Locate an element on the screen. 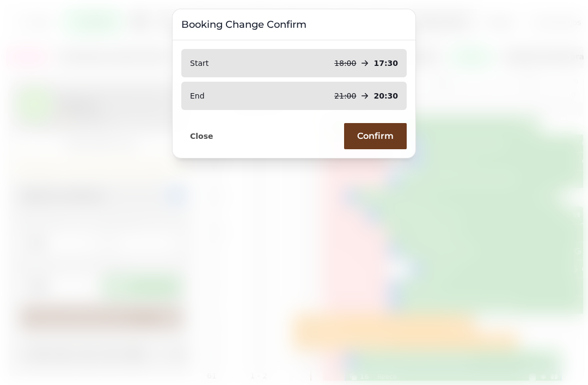 This screenshot has height=385, width=588. button: Confirm is located at coordinates (375, 136).